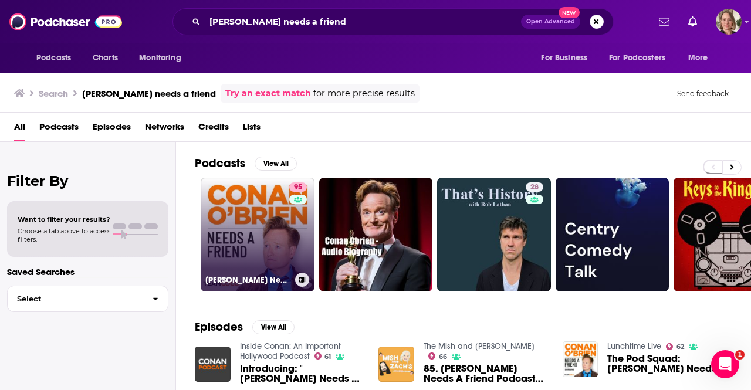 This screenshot has height=390, width=751. I want to click on span: Lists, so click(252, 129).